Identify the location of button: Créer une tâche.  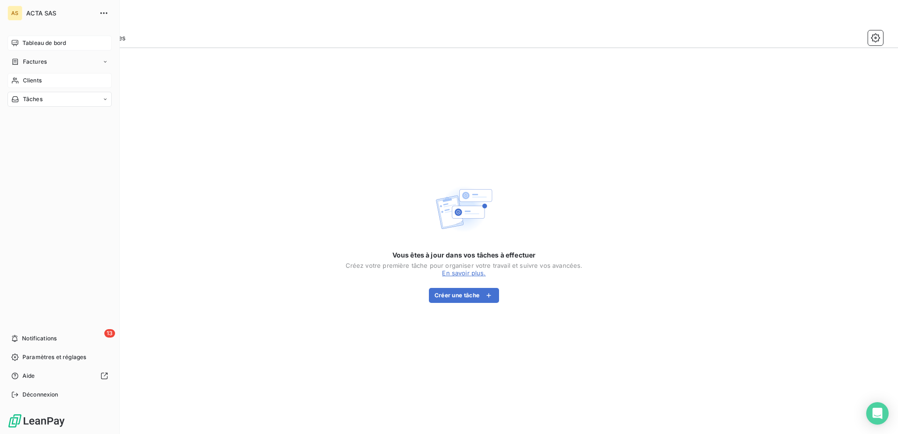
(464, 295).